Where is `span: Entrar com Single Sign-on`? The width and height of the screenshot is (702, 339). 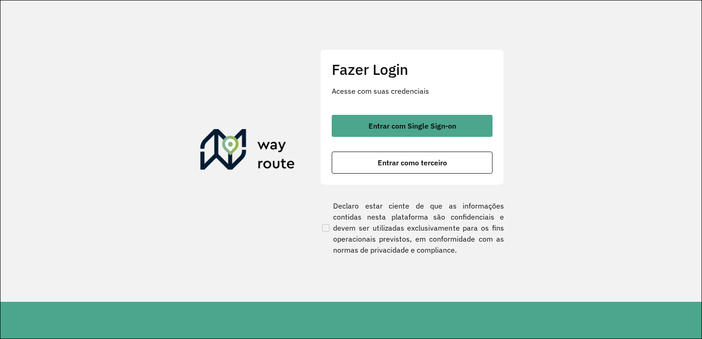 span: Entrar com Single Sign-on is located at coordinates (412, 126).